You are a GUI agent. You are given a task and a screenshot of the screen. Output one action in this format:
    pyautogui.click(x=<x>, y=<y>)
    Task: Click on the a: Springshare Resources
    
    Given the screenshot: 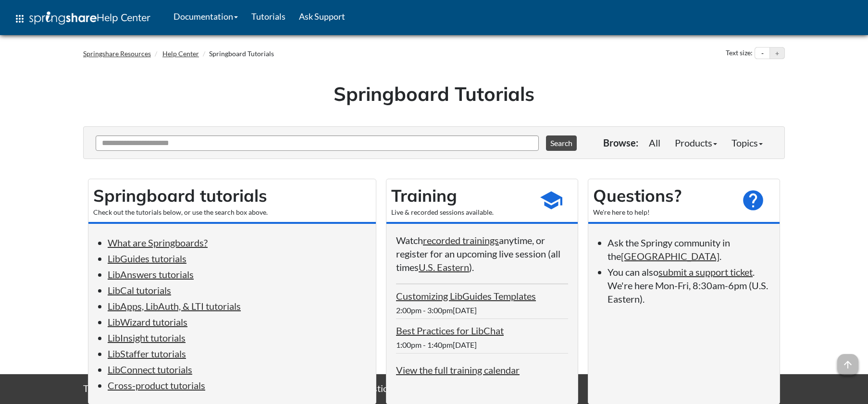 What is the action you would take?
    pyautogui.click(x=116, y=53)
    